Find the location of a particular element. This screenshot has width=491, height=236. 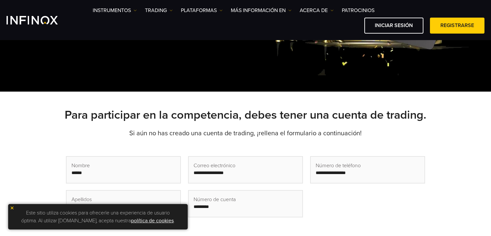

a: PLATAFORMAS is located at coordinates (202, 10).